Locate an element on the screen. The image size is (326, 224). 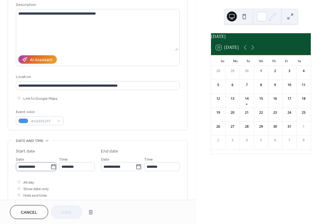
div: 22 is located at coordinates (261, 112).